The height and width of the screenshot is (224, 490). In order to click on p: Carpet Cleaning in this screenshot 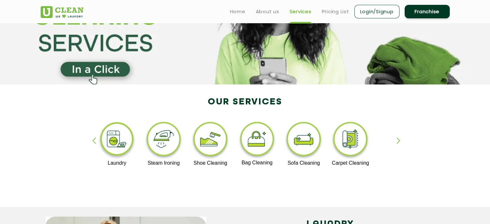, I will do `click(350, 163)`.